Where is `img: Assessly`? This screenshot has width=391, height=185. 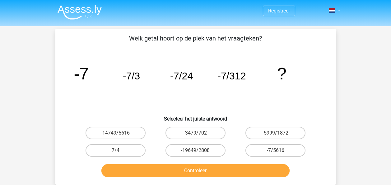 img: Assessly is located at coordinates (80, 12).